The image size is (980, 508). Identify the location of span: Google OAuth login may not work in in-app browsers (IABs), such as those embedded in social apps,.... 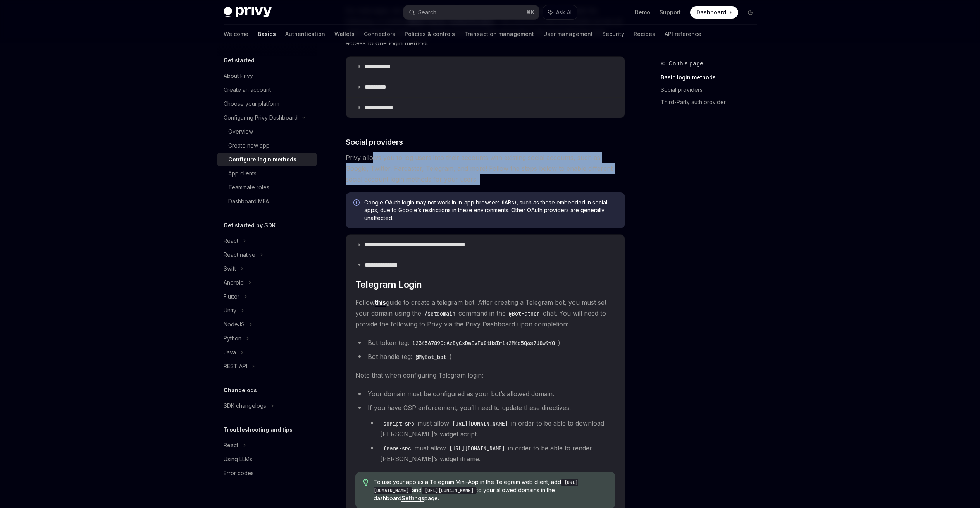
(490, 211).